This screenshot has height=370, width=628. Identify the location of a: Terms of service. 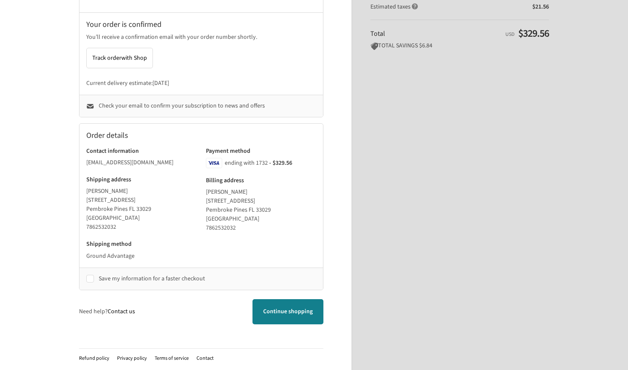
(172, 358).